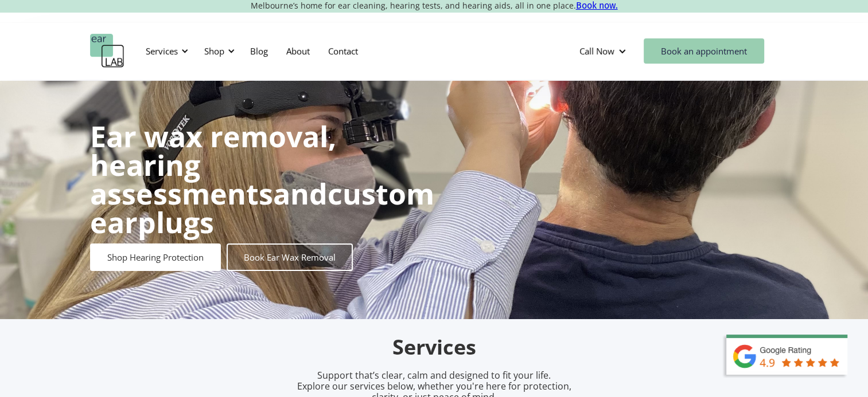 Image resolution: width=868 pixels, height=397 pixels. Describe the element at coordinates (213, 165) in the screenshot. I see `strong: Ear wax removal, hearing assessments` at that location.